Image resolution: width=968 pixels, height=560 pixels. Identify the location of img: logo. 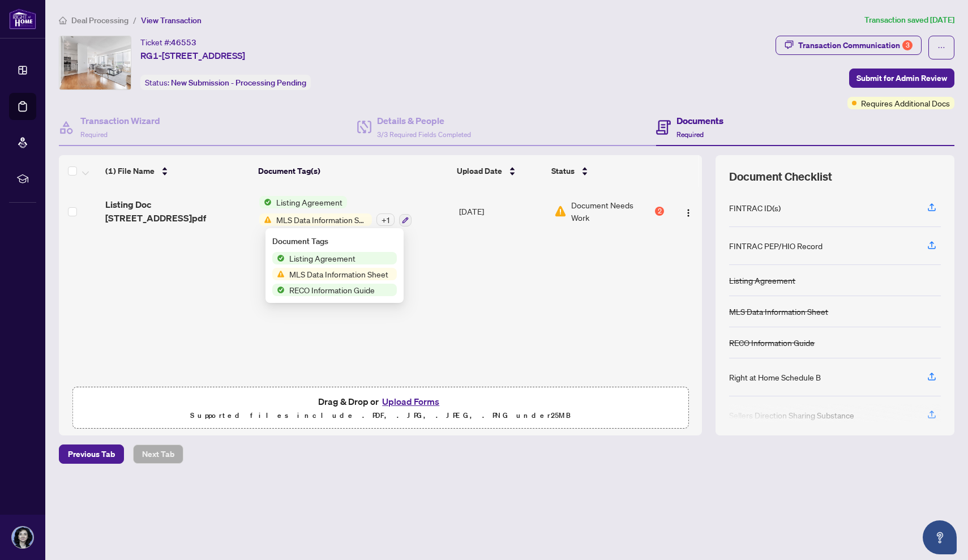
(23, 19).